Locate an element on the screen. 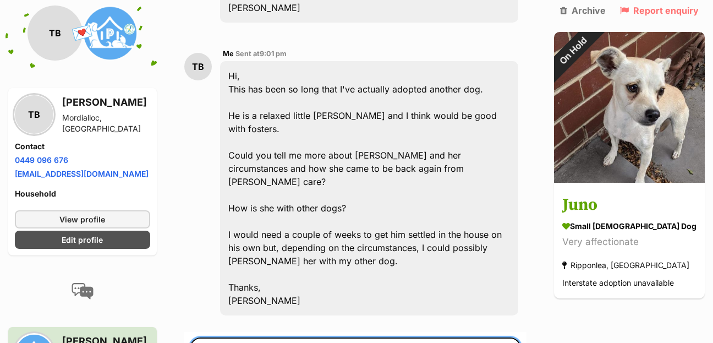 The width and height of the screenshot is (713, 343). a: Archive is located at coordinates (583, 10).